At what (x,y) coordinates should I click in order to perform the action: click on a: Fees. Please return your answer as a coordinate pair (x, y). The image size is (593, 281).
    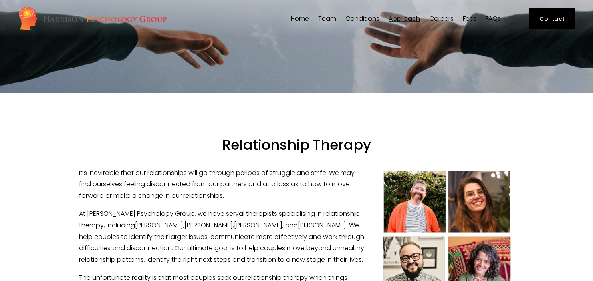
    Looking at the image, I should click on (469, 19).